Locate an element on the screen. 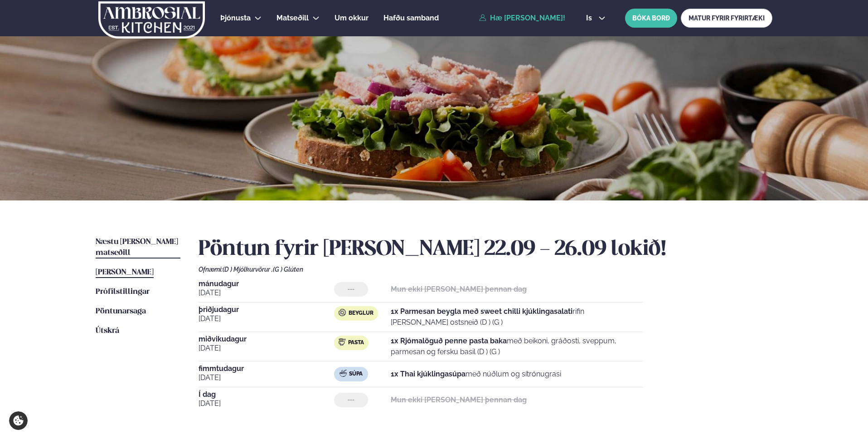 This screenshot has height=439, width=868. a: Hafðu samband is located at coordinates (411, 18).